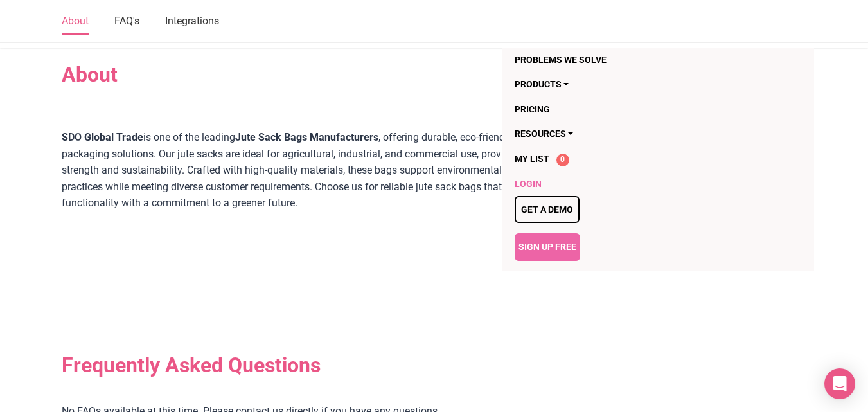 The width and height of the screenshot is (868, 412). I want to click on div: Open Intercom Messenger, so click(840, 384).